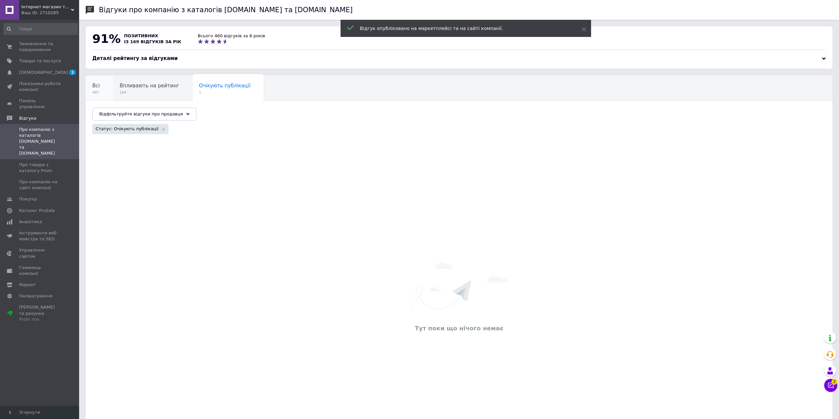  Describe the element at coordinates (40, 236) in the screenshot. I see `span: Інструменти веб-майстра та SEO` at that location.